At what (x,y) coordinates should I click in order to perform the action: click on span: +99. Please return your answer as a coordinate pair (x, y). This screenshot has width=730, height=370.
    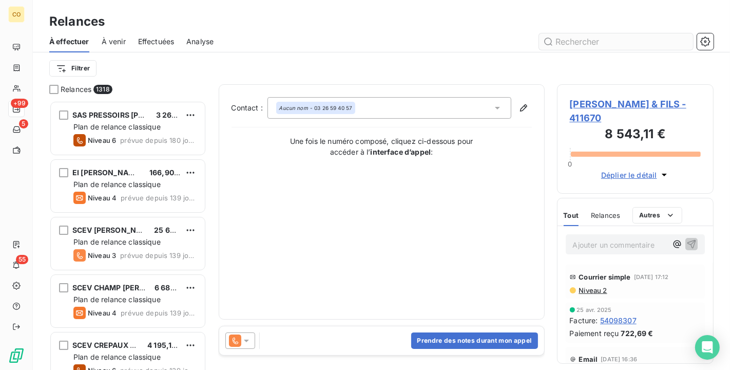
    Looking at the image, I should click on (20, 103).